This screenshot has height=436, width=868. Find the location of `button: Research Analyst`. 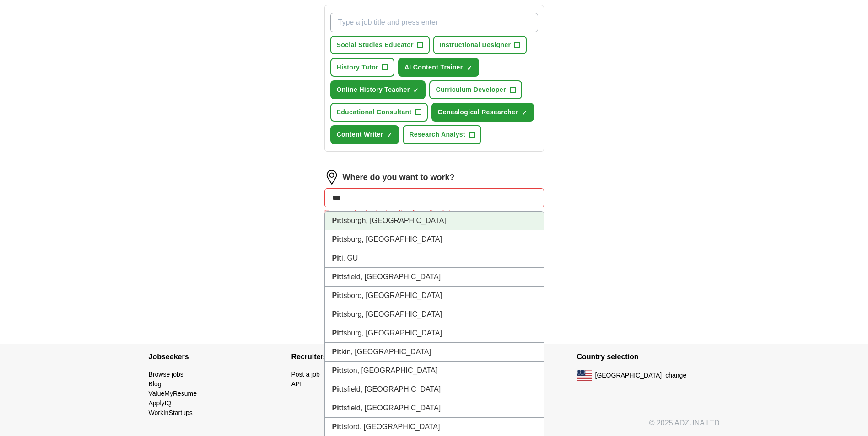

button: Research Analyst is located at coordinates (442, 135).